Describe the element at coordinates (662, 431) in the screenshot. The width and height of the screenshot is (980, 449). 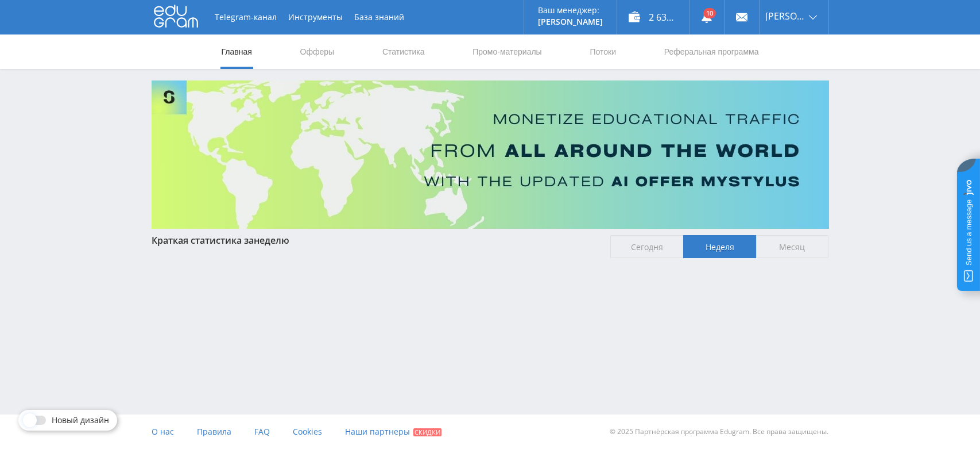
I see `div: © 2025 Партнёрская программа Edugram. Все права защищены.` at that location.